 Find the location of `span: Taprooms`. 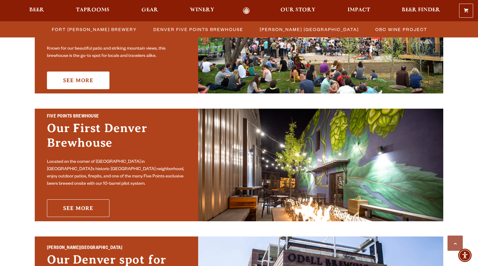

span: Taprooms is located at coordinates (93, 10).